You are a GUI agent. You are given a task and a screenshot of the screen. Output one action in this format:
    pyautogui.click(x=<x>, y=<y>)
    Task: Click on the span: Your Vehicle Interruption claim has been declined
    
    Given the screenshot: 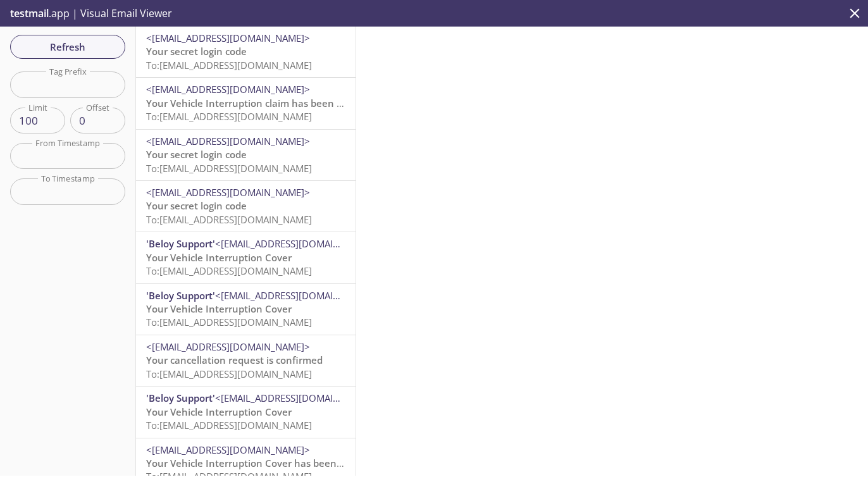 What is the action you would take?
    pyautogui.click(x=260, y=103)
    